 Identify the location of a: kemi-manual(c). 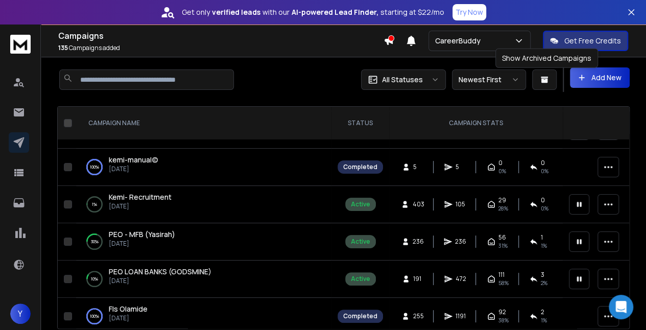
(133, 160).